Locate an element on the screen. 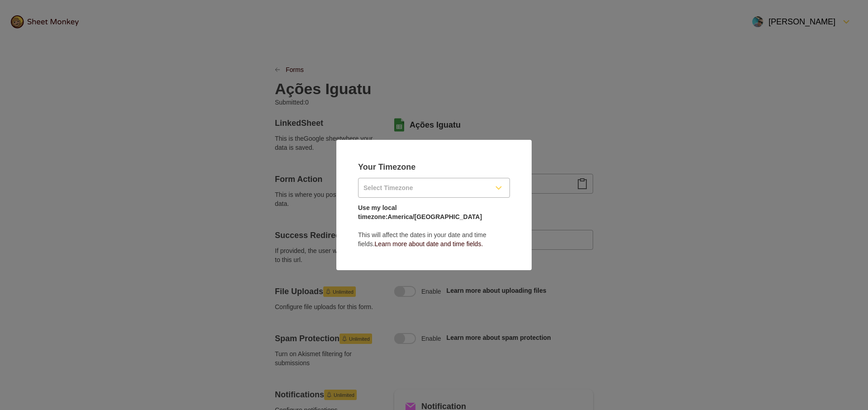  button: Select Timezone is located at coordinates (434, 188).